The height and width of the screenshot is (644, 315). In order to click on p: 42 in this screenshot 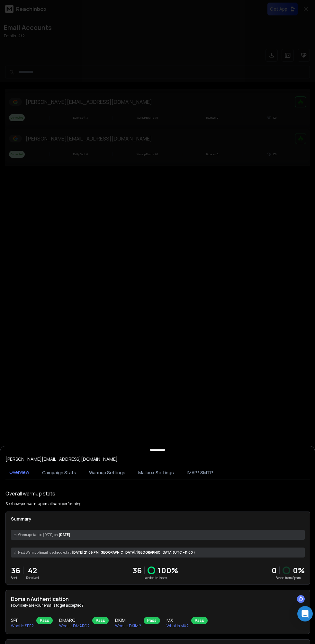, I will do `click(33, 570)`.